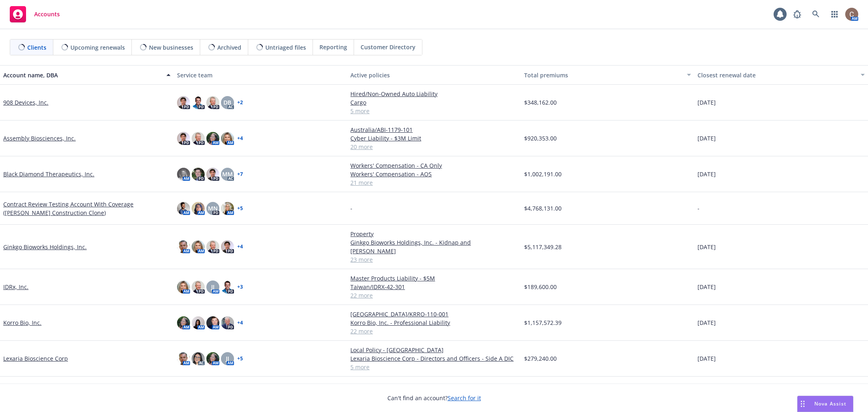 The width and height of the screenshot is (868, 412). What do you see at coordinates (540, 358) in the screenshot?
I see `span: $279,240.00` at bounding box center [540, 358].